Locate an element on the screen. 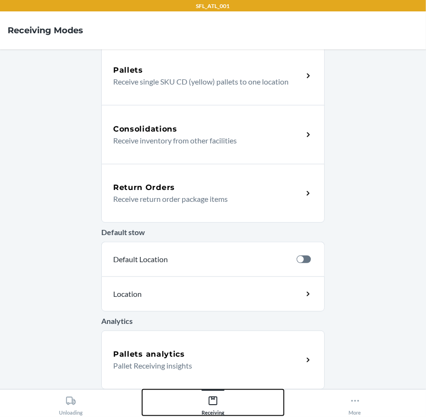  p: Receive single SKU CD (yellow) pallets to one location is located at coordinates (204, 82).